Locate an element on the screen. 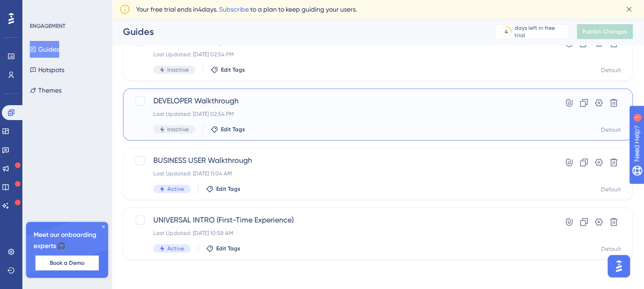 The image size is (644, 289). button: Open AI Assistant Launcher is located at coordinates (14, 14).